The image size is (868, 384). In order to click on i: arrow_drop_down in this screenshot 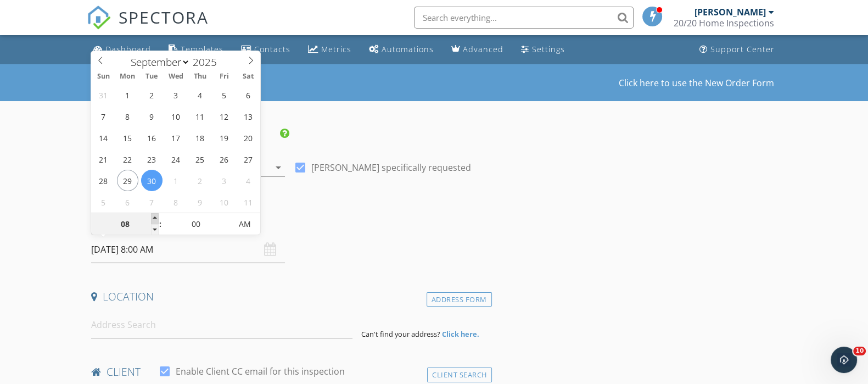, I will do `click(278, 168)`.